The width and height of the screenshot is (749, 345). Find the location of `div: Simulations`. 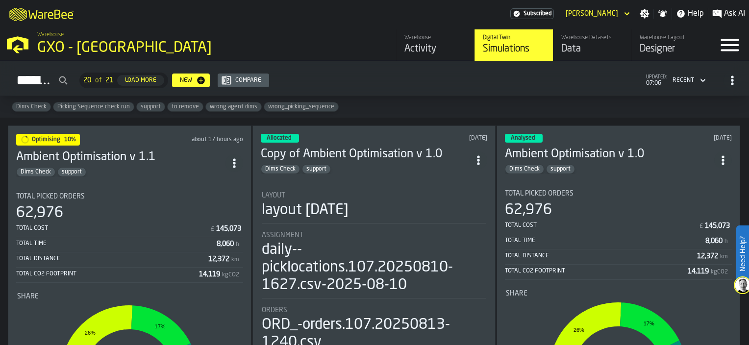

div: Simulations is located at coordinates (514, 49).